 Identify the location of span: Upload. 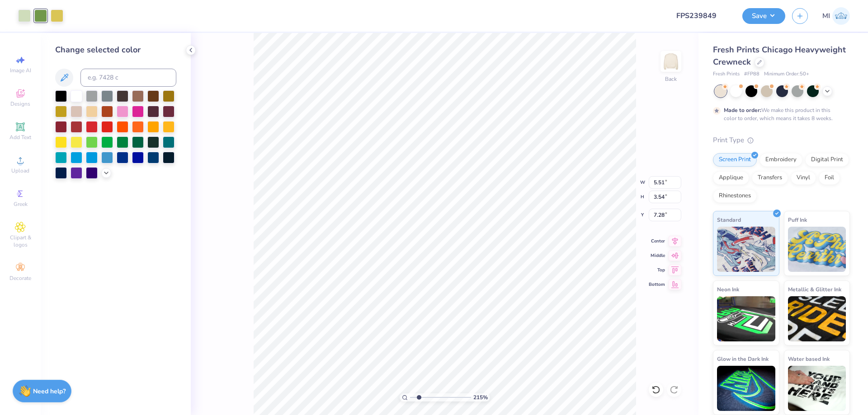
(20, 171).